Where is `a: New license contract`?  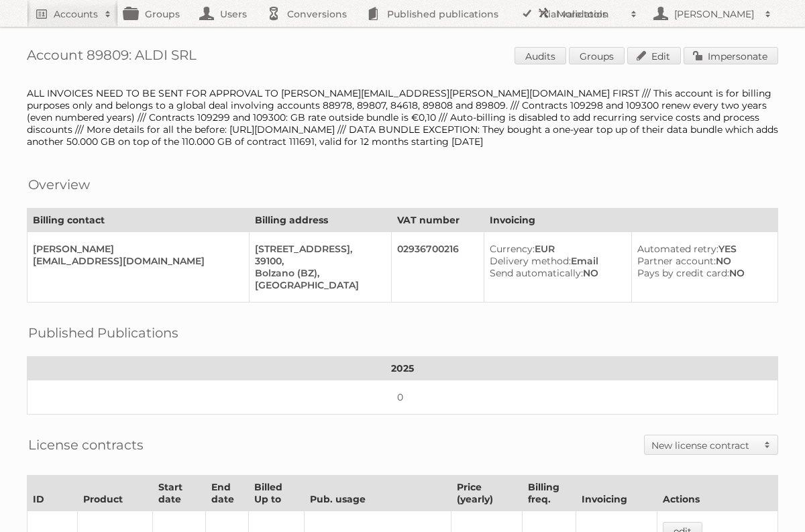
a: New license contract is located at coordinates (711, 444).